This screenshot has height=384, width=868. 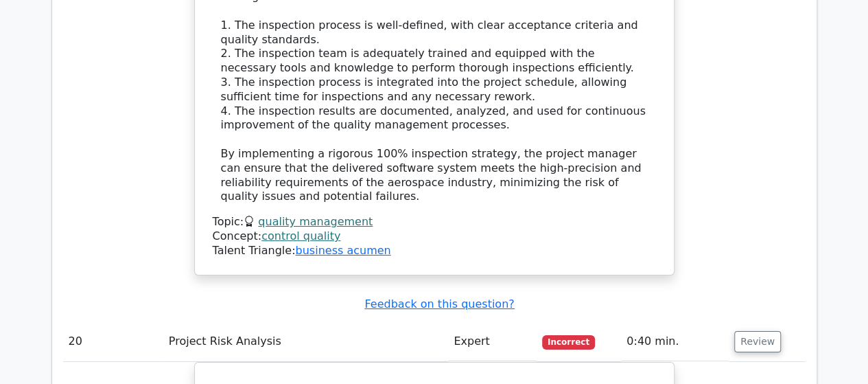 What do you see at coordinates (435, 236) in the screenshot?
I see `div: Concept:` at bounding box center [435, 236].